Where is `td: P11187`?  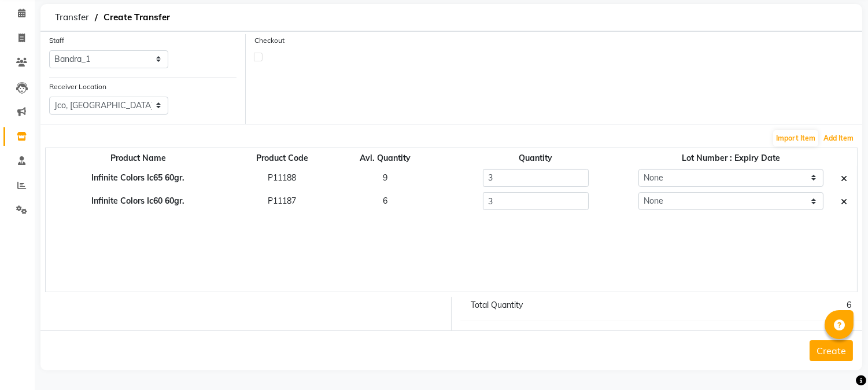 td: P11187 is located at coordinates (282, 201).